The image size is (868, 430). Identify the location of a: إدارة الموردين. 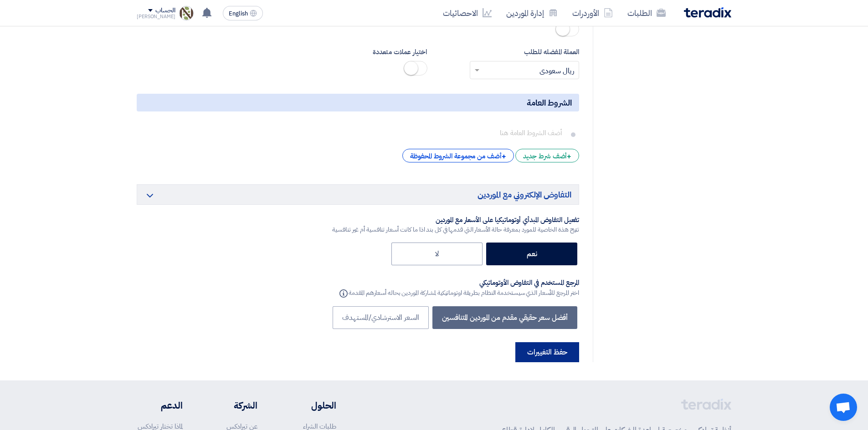
(531, 13).